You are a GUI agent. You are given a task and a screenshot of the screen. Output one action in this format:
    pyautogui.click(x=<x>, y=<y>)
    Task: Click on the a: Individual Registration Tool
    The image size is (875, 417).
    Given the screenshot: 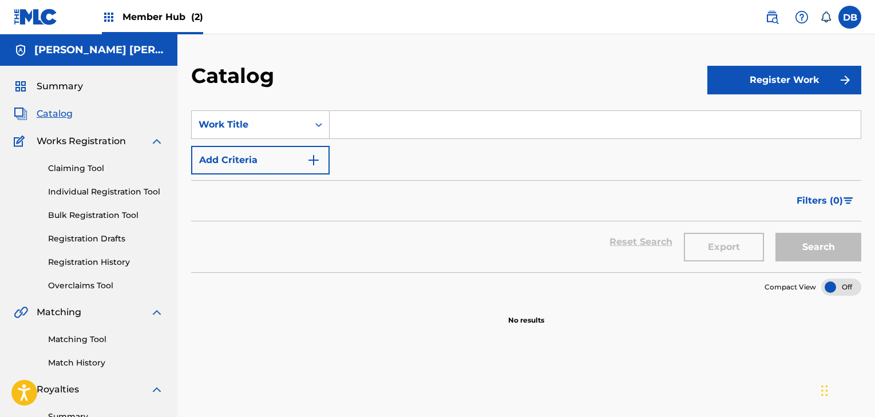 What is the action you would take?
    pyautogui.click(x=106, y=192)
    